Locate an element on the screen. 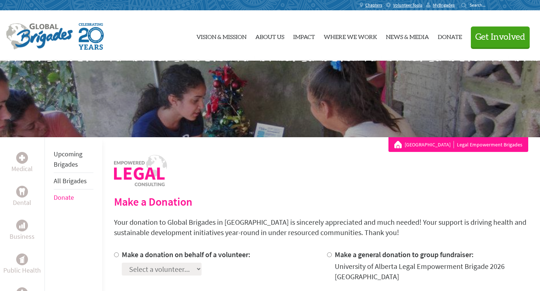 The height and width of the screenshot is (291, 540). p: Dental is located at coordinates (22, 203).